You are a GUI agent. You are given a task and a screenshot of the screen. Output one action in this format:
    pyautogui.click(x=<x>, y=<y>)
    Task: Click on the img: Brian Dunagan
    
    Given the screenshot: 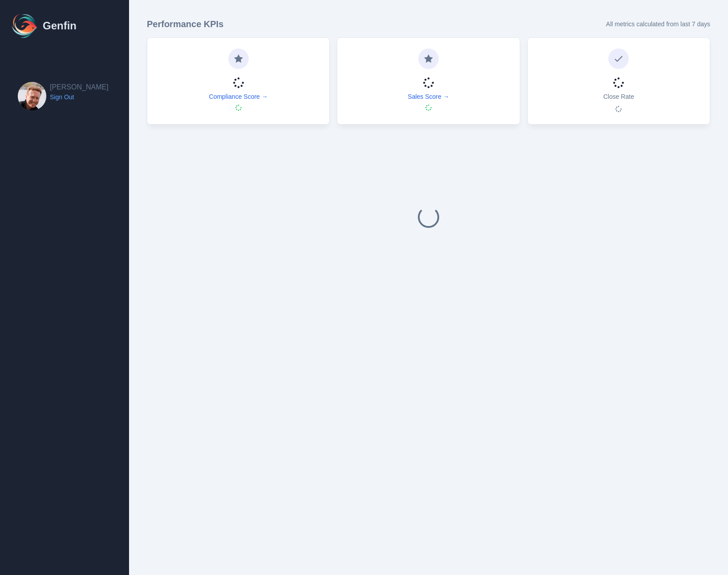 What is the action you would take?
    pyautogui.click(x=32, y=96)
    